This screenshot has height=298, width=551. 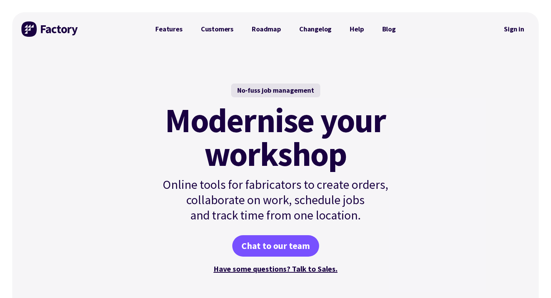 What do you see at coordinates (276, 200) in the screenshot?
I see `p: Online tools for fabricators to create orders, collaborate on work, schedule jobs and track time ...` at bounding box center [276, 200].